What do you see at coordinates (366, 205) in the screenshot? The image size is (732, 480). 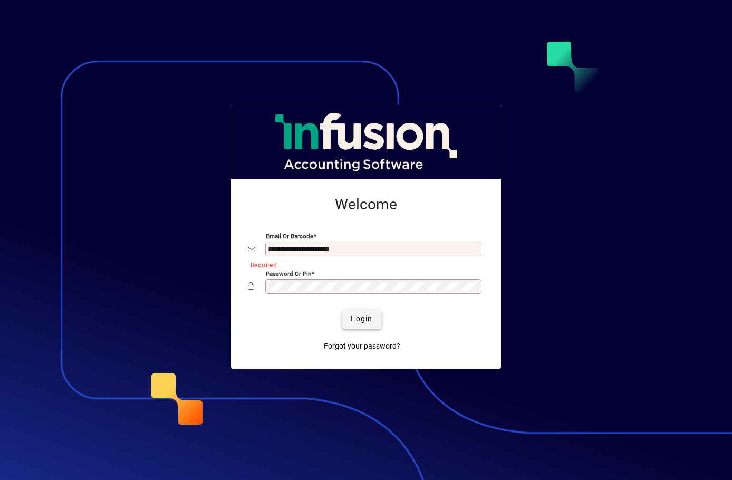 I see `h2: Welcome` at bounding box center [366, 205].